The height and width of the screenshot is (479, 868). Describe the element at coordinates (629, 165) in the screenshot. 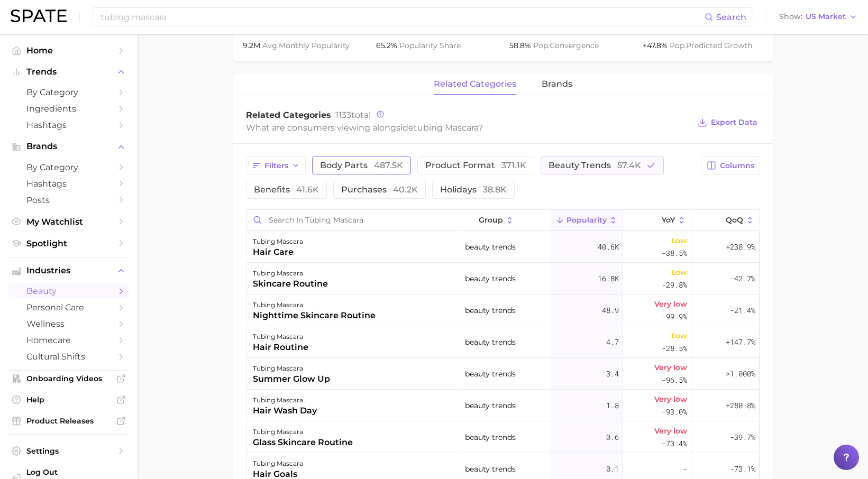

I see `span: 57.4k` at that location.